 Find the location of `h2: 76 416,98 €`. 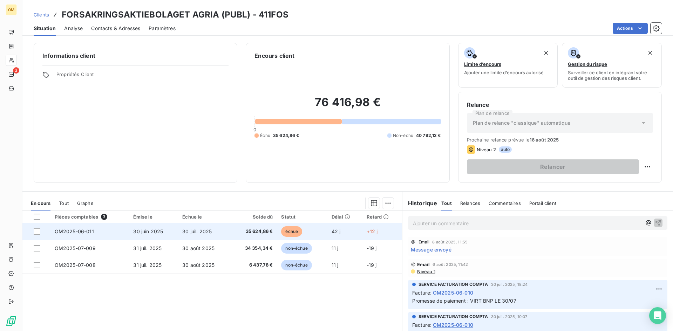

h2: 76 416,98 € is located at coordinates (347, 106).